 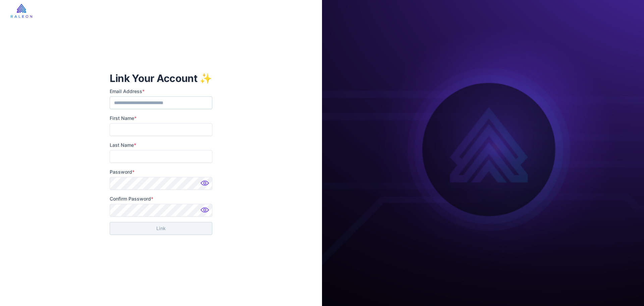 What do you see at coordinates (21, 11) in the screenshot?
I see `img: raleon-logo-whitebg.9aac0268.jpg` at bounding box center [21, 11].